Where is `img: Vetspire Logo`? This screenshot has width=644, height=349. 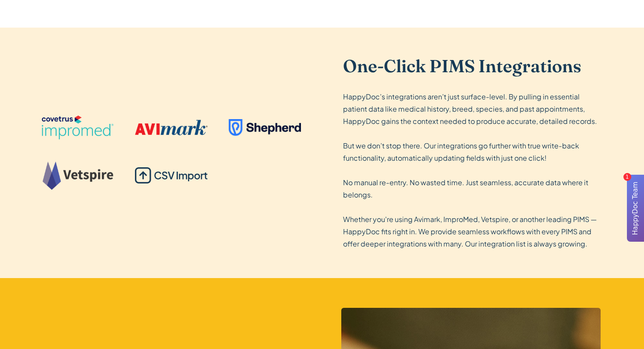 img: Vetspire Logo is located at coordinates (77, 175).